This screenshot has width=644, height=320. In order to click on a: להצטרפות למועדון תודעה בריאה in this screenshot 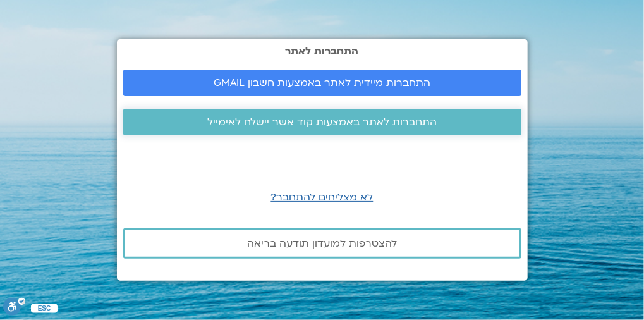, I will do `click(322, 244)`.